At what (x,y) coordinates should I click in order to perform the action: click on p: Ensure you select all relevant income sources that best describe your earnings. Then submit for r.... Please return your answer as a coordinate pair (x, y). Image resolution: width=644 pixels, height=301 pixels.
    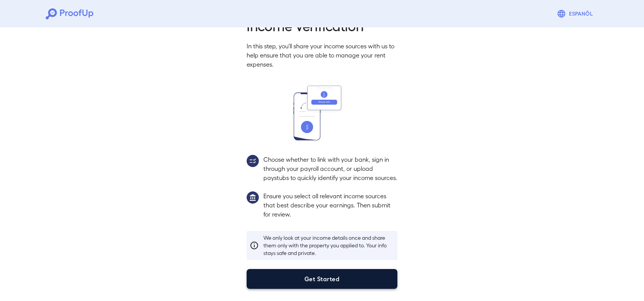
    Looking at the image, I should click on (330, 205).